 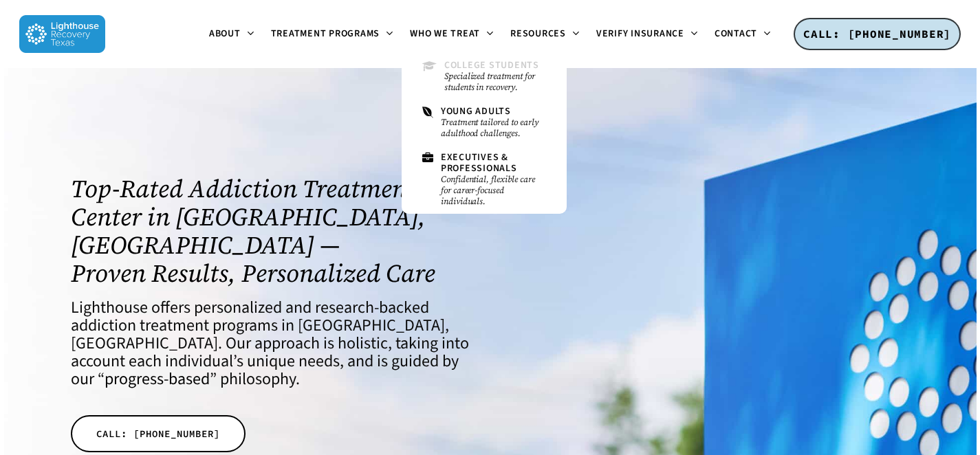 What do you see at coordinates (332, 34) in the screenshot?
I see `a: Treatment Programs` at bounding box center [332, 34].